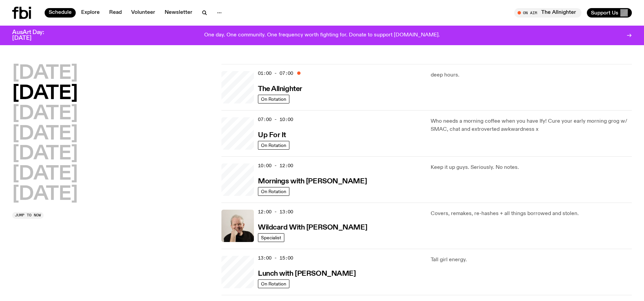 This screenshot has width=644, height=301. I want to click on p: deep hours., so click(531, 75).